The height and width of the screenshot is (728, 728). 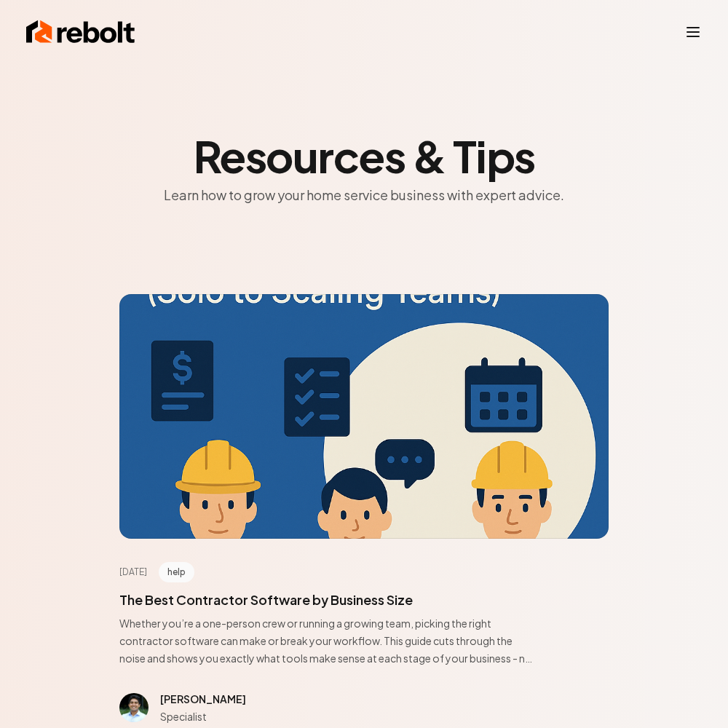 I want to click on h2: Resources & Tips, so click(x=364, y=155).